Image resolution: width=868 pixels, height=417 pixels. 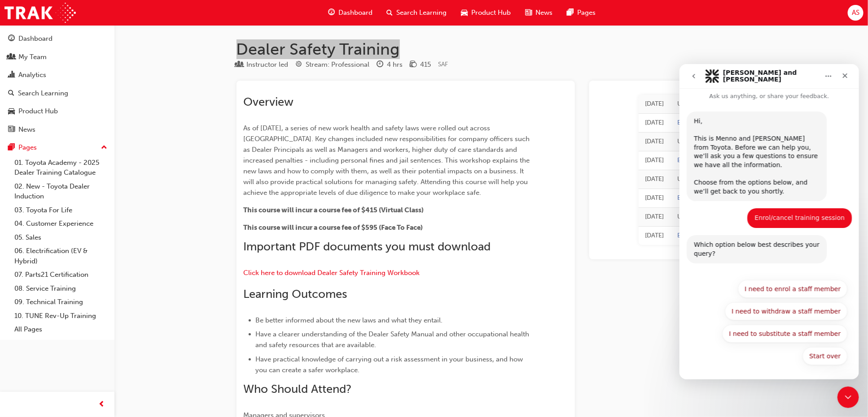 What do you see at coordinates (492, 12) in the screenshot?
I see `span: Product Hub` at bounding box center [492, 12].